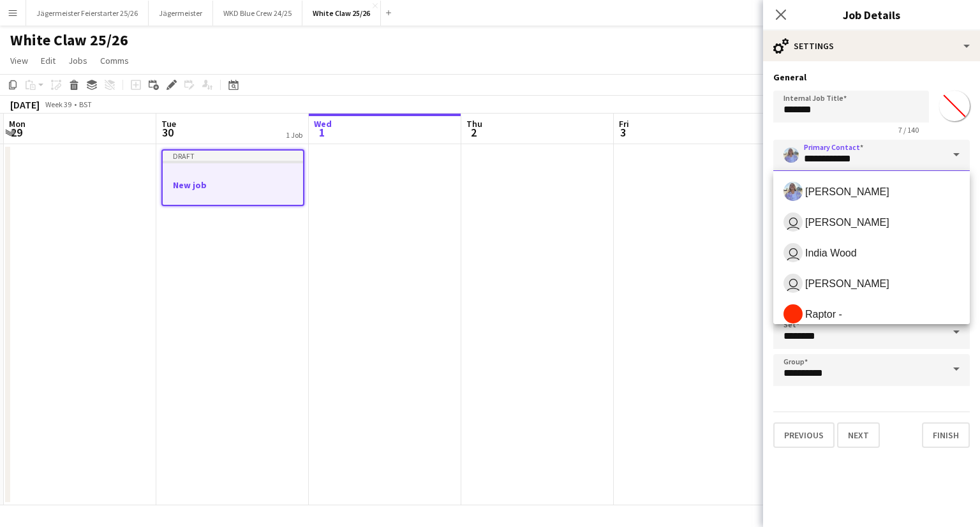 The image size is (980, 527). I want to click on span: India Wood, so click(830, 252).